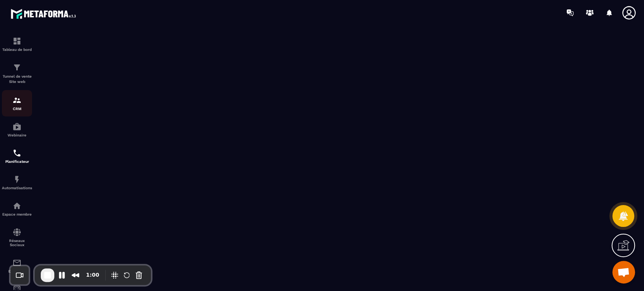 The image size is (644, 291). I want to click on p: CRM, so click(17, 109).